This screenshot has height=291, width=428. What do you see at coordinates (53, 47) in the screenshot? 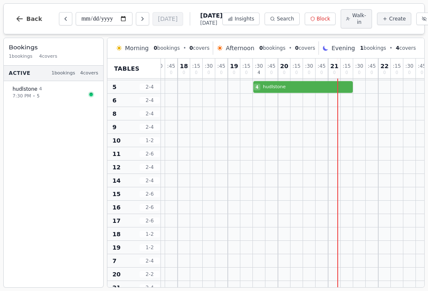
I see `h3: Bookings` at bounding box center [53, 47].